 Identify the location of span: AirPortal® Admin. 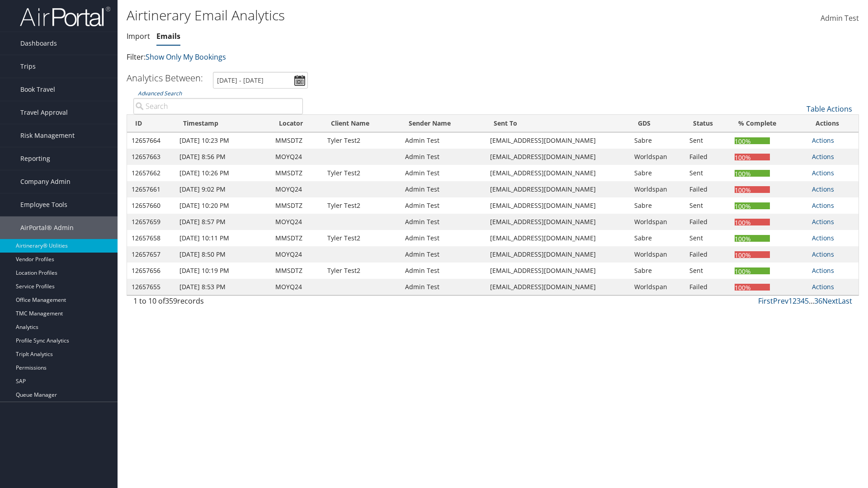
(47, 228).